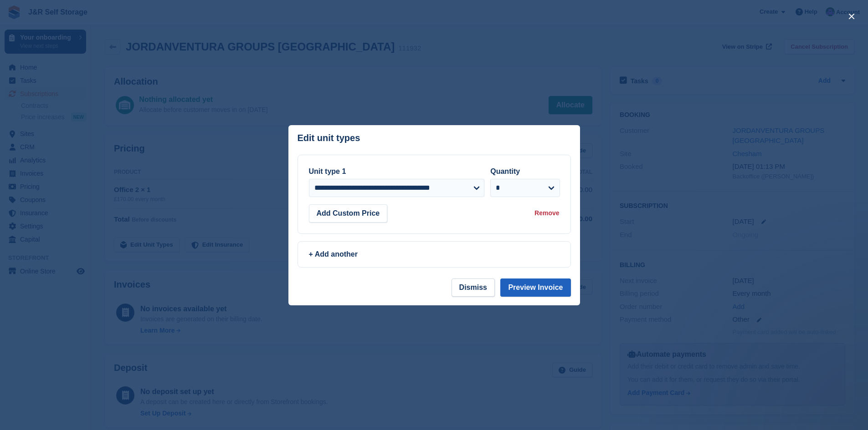 The image size is (868, 430). What do you see at coordinates (434, 255) in the screenshot?
I see `a: + Add another` at bounding box center [434, 255].